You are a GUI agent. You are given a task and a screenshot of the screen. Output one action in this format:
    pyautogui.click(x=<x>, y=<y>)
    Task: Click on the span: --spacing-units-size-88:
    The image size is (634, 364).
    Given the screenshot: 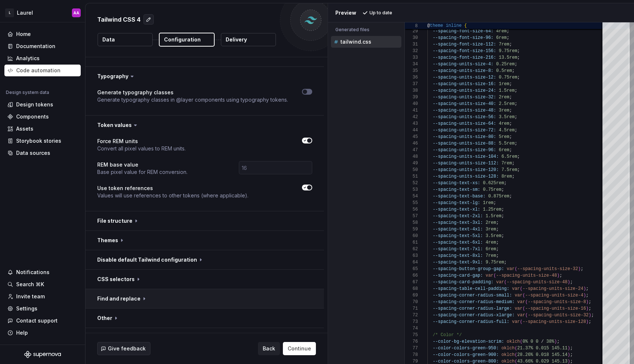 What is the action you would take?
    pyautogui.click(x=464, y=144)
    